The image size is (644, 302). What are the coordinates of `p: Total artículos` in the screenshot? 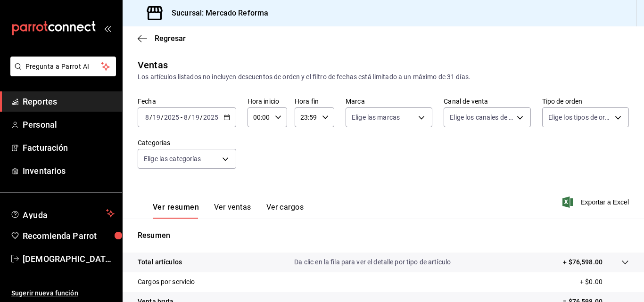 It's located at (160, 262).